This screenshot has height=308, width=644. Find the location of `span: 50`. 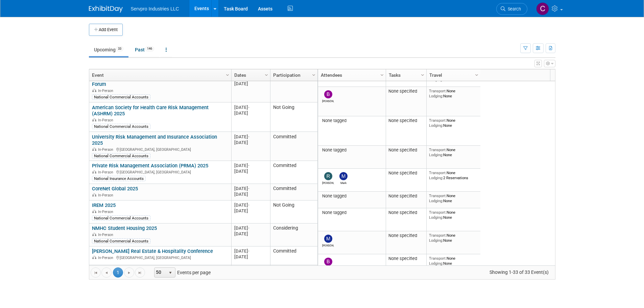

span: 50 is located at coordinates (160, 272).